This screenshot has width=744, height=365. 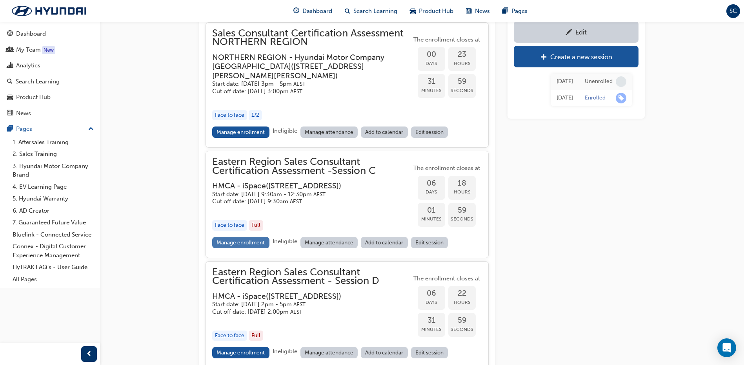 What do you see at coordinates (436, 11) in the screenshot?
I see `span: Product Hub` at bounding box center [436, 11].